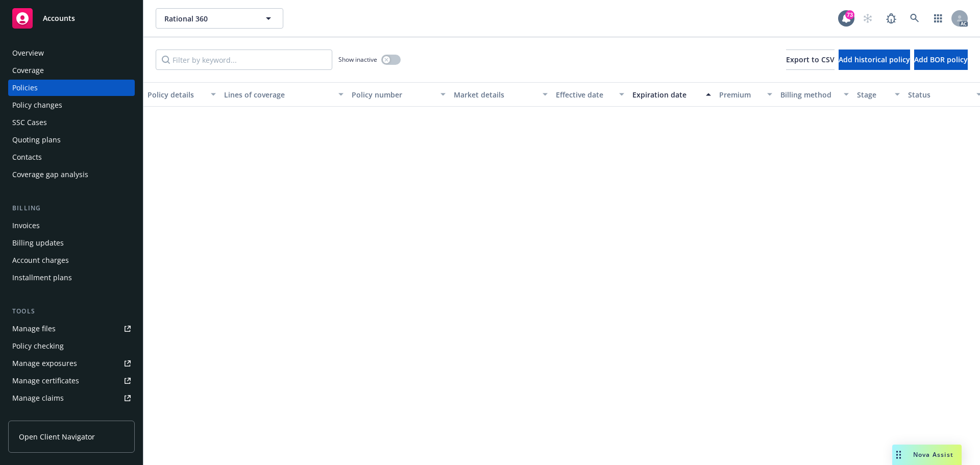 Image resolution: width=980 pixels, height=465 pixels. What do you see at coordinates (941, 60) in the screenshot?
I see `span: Add BOR policy` at bounding box center [941, 60].